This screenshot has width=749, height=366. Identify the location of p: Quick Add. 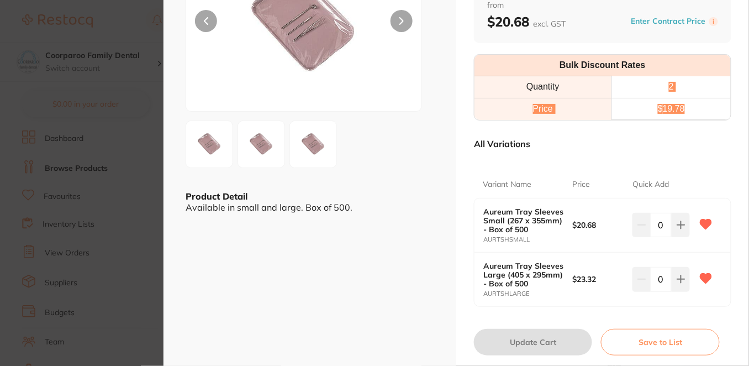
(651, 185).